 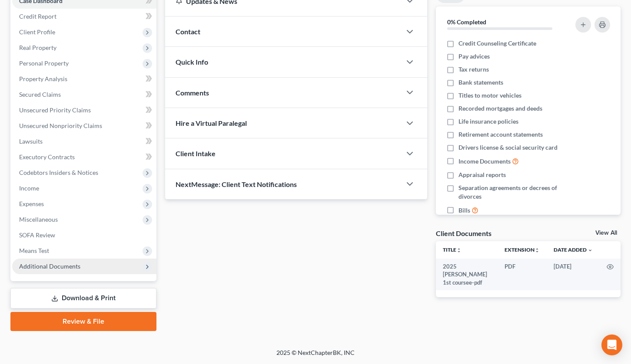 What do you see at coordinates (508, 148) in the screenshot?
I see `span: Drivers license & social security card` at bounding box center [508, 148].